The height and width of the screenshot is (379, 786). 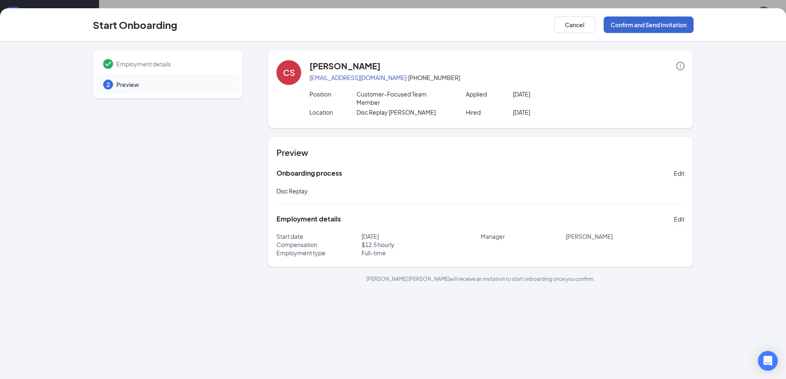 I want to click on h4: Preview, so click(x=480, y=153).